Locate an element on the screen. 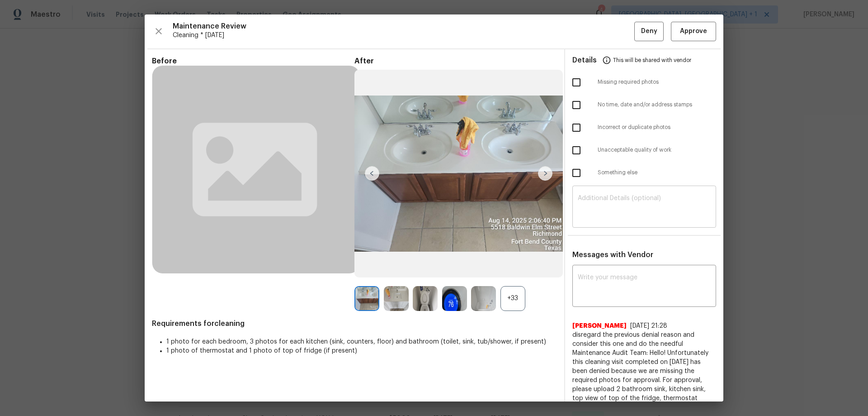 Image resolution: width=868 pixels, height=416 pixels. img: right-chevron-button-url is located at coordinates (545, 173).